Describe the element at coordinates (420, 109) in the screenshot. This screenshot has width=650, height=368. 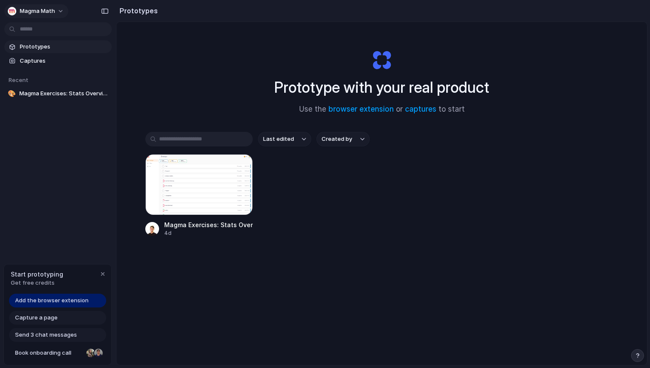
I see `a: captures` at that location.